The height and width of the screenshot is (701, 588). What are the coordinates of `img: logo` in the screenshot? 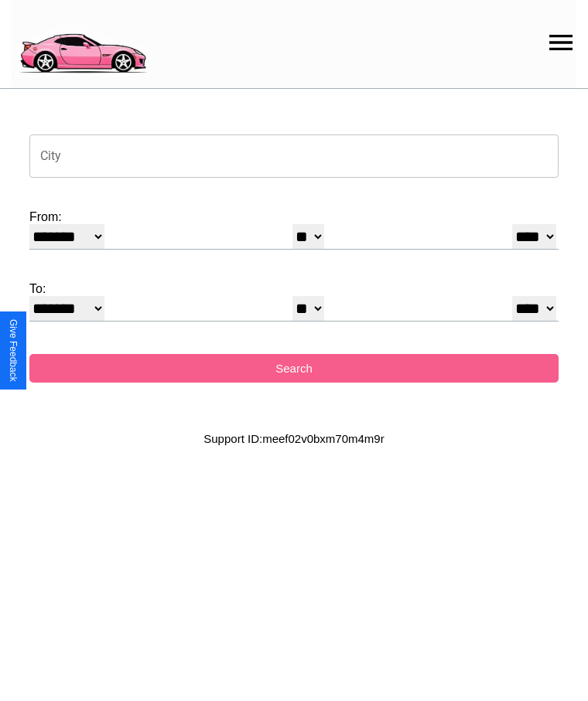 It's located at (82, 42).